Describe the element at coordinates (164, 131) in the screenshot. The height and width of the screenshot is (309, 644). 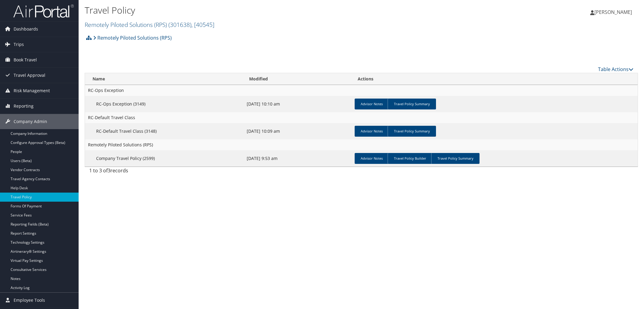
I see `td: RC-Default Travel Class (3148)` at that location.